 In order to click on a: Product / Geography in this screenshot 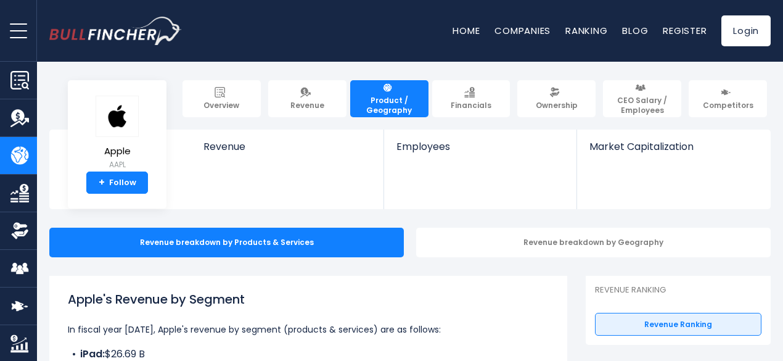, I will do `click(389, 99)`.